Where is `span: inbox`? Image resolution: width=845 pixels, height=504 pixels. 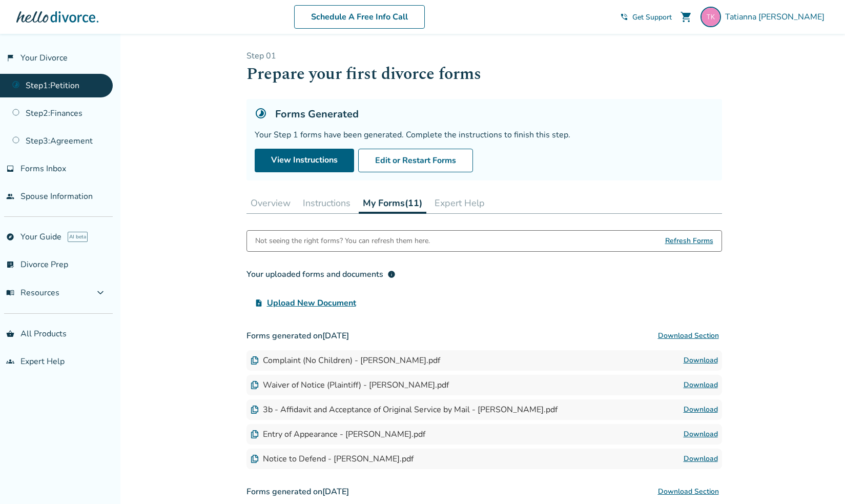 span: inbox is located at coordinates (10, 169).